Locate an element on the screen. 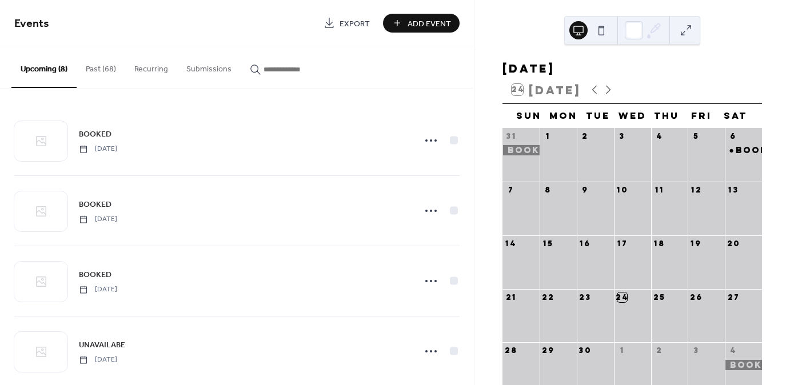  div: Sat is located at coordinates (736, 115).